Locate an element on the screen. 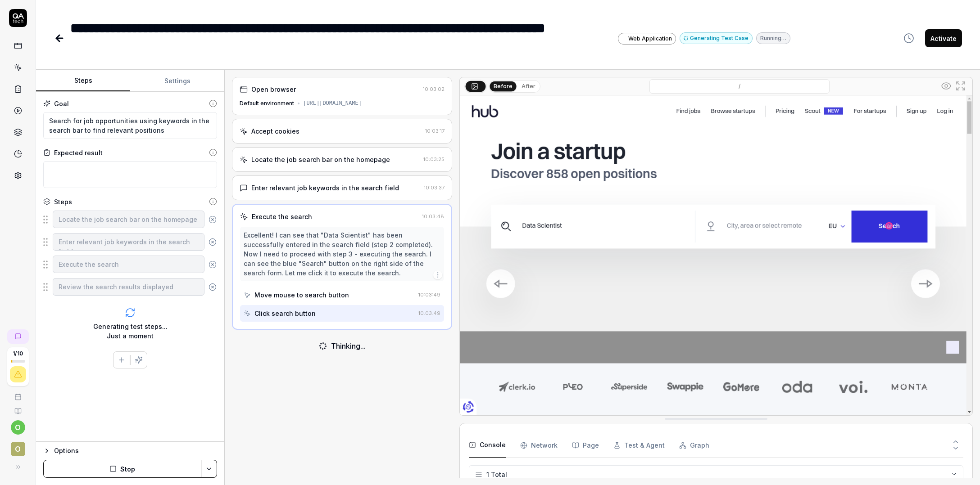  div: Expected result is located at coordinates (79, 152).